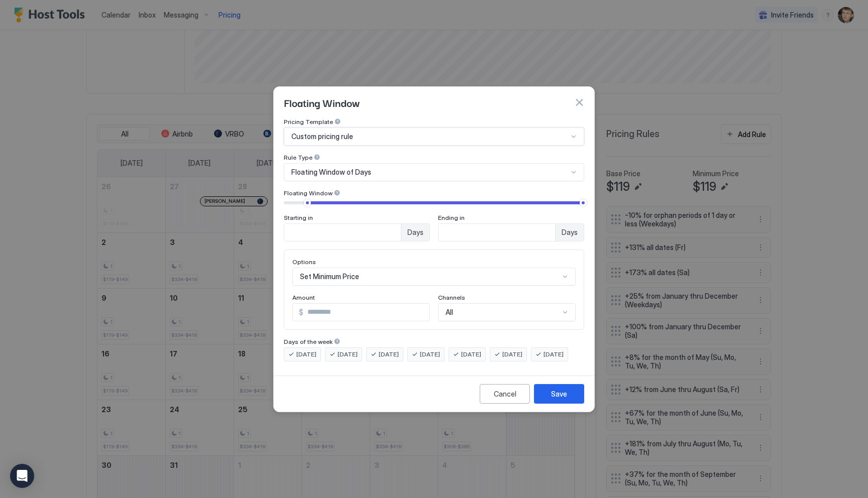 The width and height of the screenshot is (868, 498). Describe the element at coordinates (451, 297) in the screenshot. I see `span: Channels` at that location.